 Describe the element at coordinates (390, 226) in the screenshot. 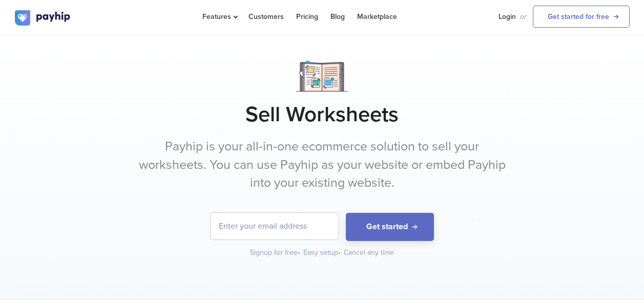

I see `button: Get started` at that location.